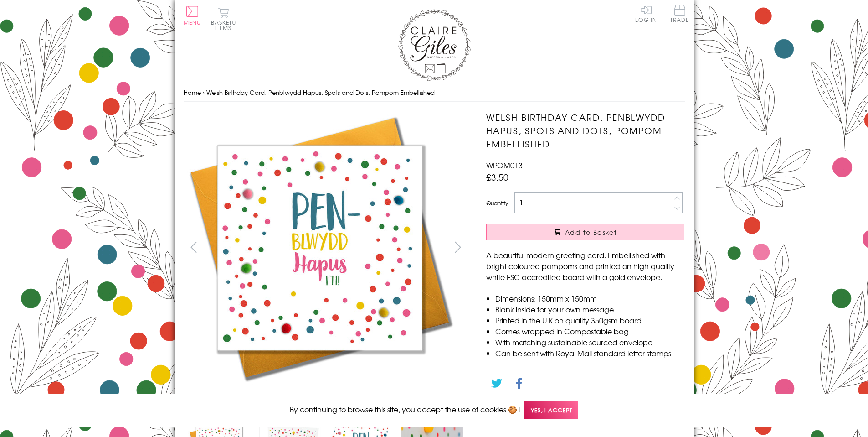 This screenshot has height=437, width=868. I want to click on button: Basket0 items, so click(223, 19).